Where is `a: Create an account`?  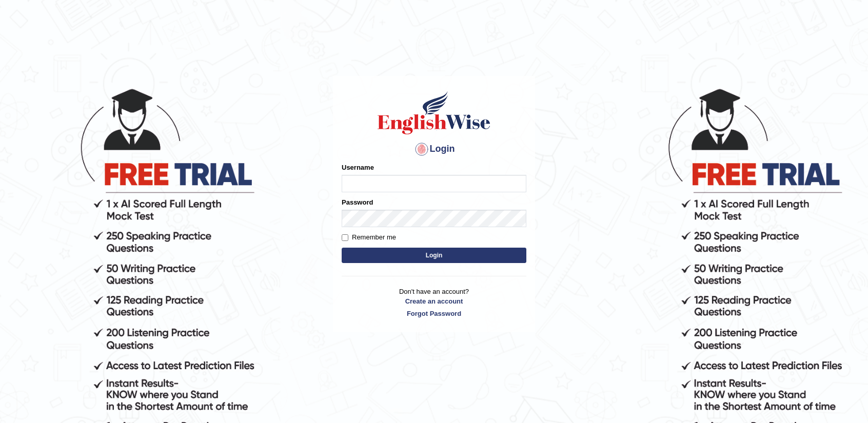
a: Create an account is located at coordinates (434, 301).